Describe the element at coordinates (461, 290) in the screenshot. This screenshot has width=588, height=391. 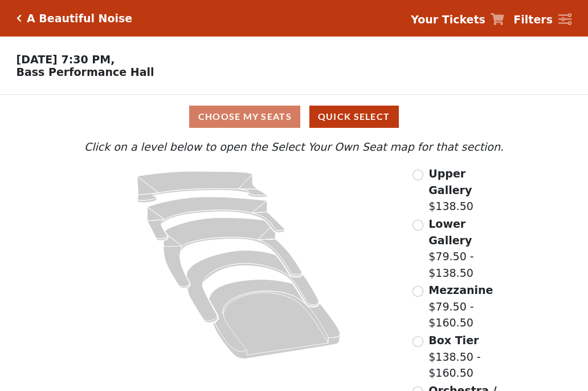
I see `span: Mezzanine` at that location.